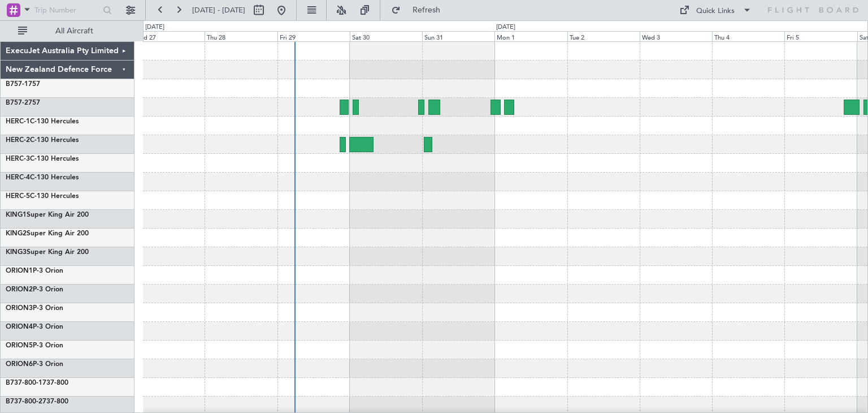  I want to click on a: KING2Super King Air 200, so click(47, 233).